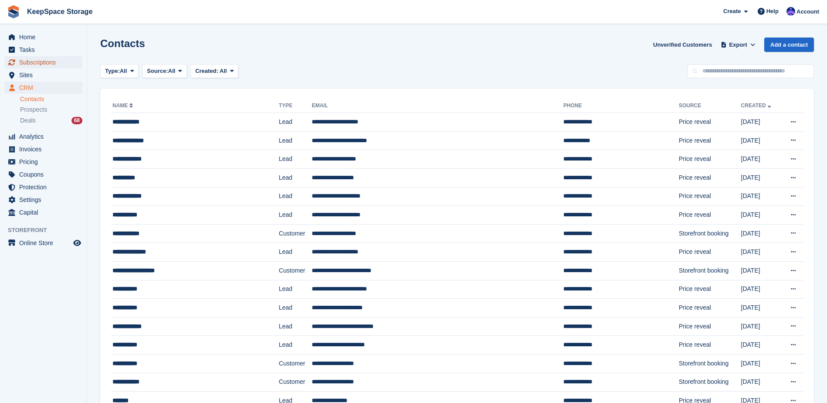  What do you see at coordinates (164, 71) in the screenshot?
I see `button: Source: All` at bounding box center [164, 71].